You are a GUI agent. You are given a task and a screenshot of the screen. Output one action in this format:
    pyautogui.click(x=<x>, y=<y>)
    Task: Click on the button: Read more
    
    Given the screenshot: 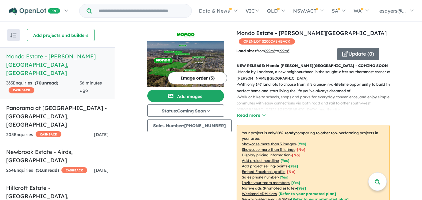 What is the action you would take?
    pyautogui.click(x=251, y=115)
    